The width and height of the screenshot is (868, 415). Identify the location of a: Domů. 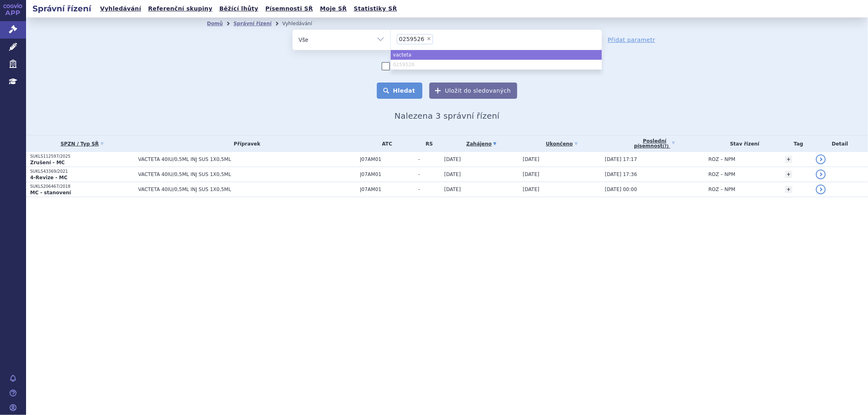
(215, 24).